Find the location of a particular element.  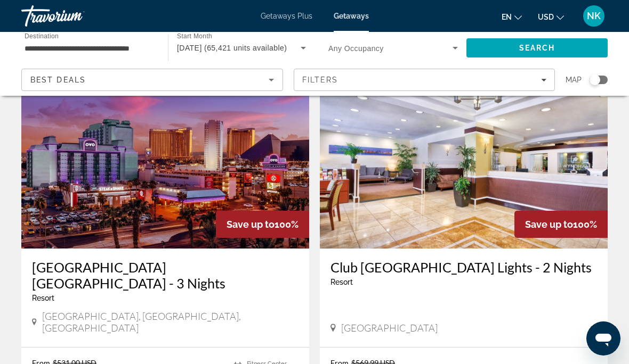

span: Getaways Plus is located at coordinates (286, 16).